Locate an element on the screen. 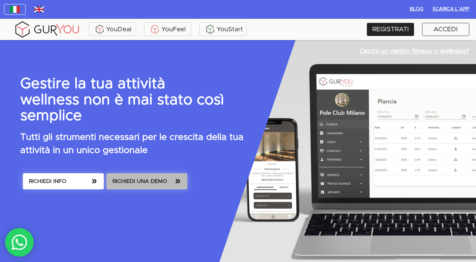 The image size is (476, 262). img: KDuXBJLpDstiOJIlCPq11sr8c6VfEN1ke5YIAoPlCPqmrDPlQeIQgHlNqkP7FCiAKJQRHlC7RCaiHTHAlEEQLmFuo+mIt2xQB... is located at coordinates (155, 29).